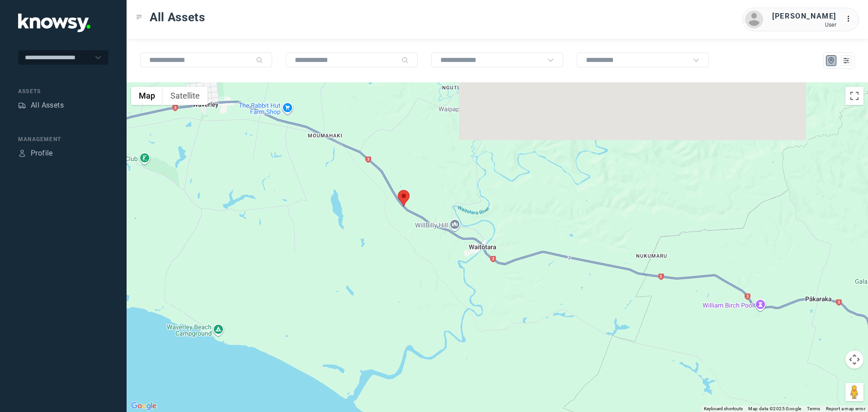  Describe the element at coordinates (54, 23) in the screenshot. I see `img: Application Logo` at that location.